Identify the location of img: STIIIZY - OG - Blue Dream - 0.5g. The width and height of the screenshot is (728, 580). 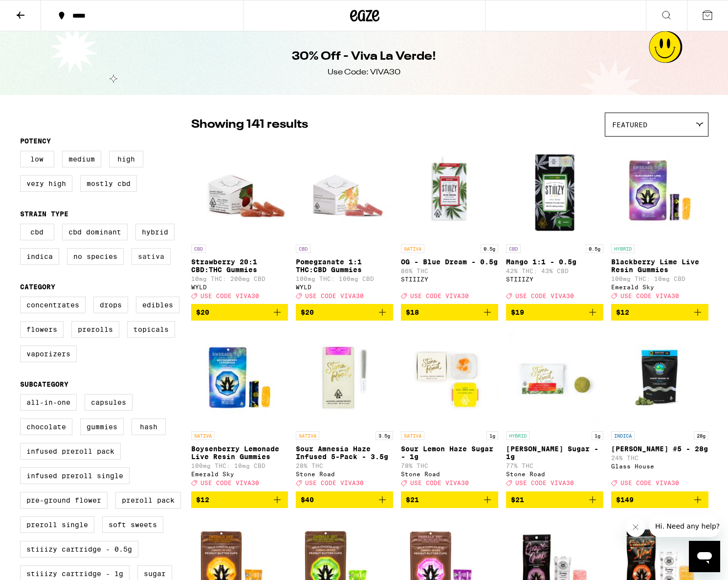
(449, 191).